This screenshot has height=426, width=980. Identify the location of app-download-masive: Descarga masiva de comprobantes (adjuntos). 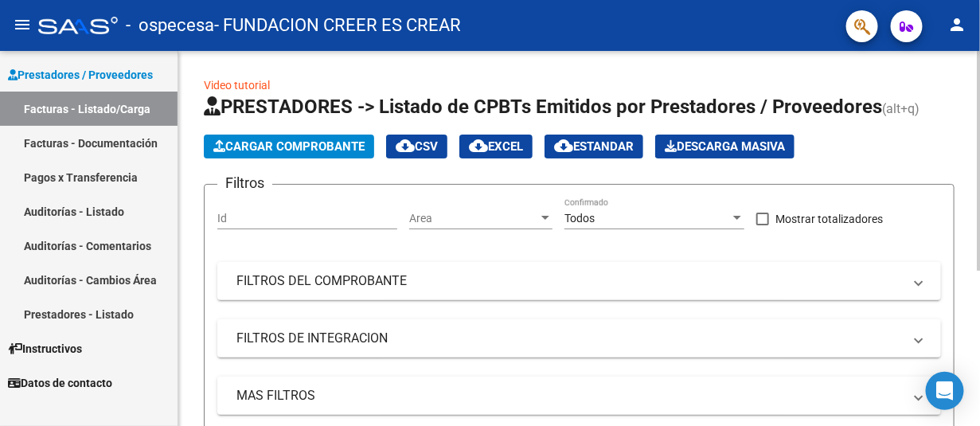
(724, 147).